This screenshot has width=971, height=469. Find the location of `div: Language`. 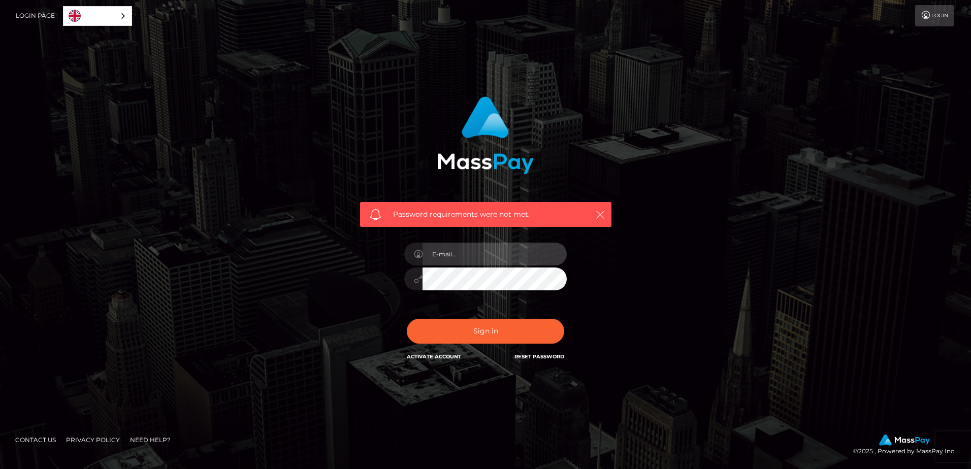

div: Language is located at coordinates (97, 16).